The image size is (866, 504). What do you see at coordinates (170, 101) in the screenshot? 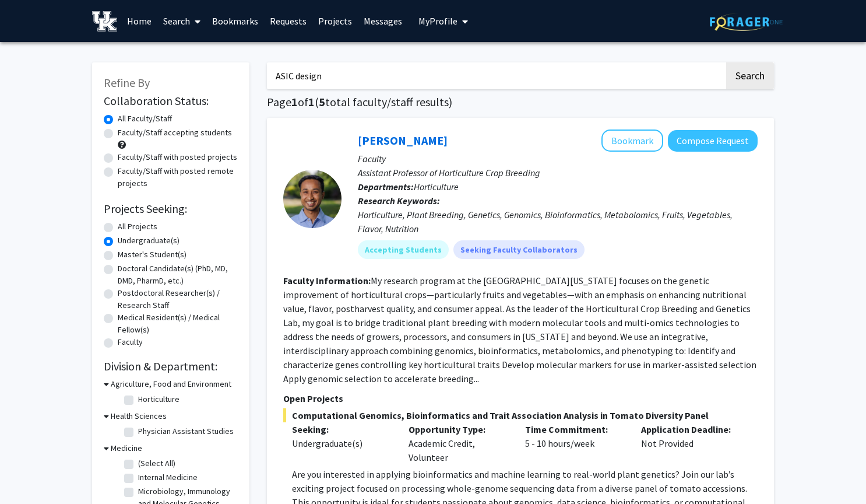
I see `h2: Collaboration Status:` at bounding box center [170, 101].